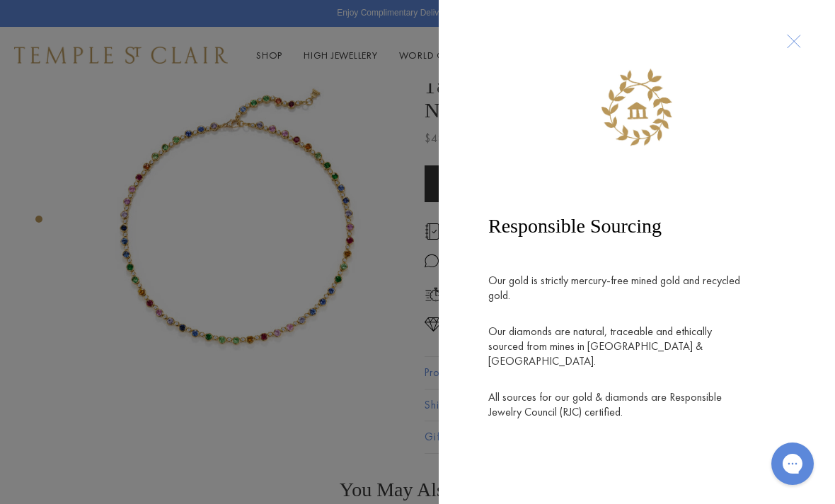 This screenshot has height=504, width=835. Describe the element at coordinates (615, 416) in the screenshot. I see `p: All sources for our gold & diamonds are Responsible Jewelry Council (RJC) certified.` at that location.